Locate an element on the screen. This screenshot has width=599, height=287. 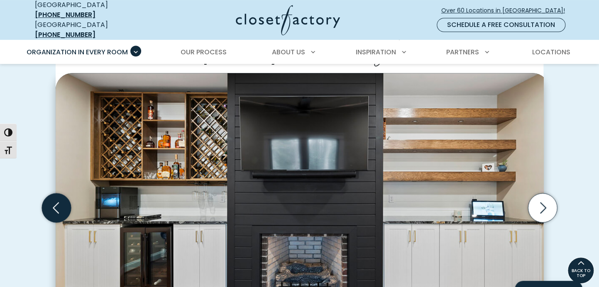
span: Organization in Every Room is located at coordinates (77, 52).